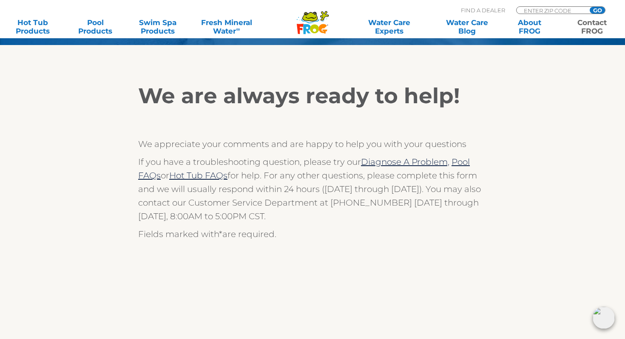 The image size is (625, 339). Describe the element at coordinates (483, 10) in the screenshot. I see `p: Find A Dealer` at that location.